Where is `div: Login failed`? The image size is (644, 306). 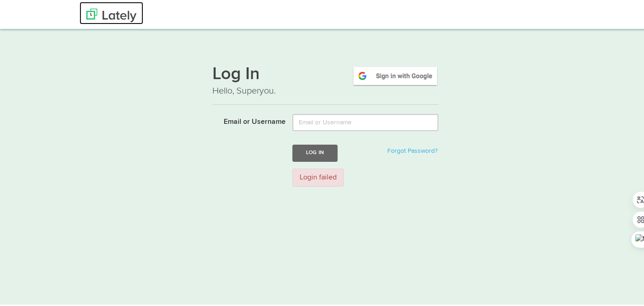
div: Login failed is located at coordinates (318, 176).